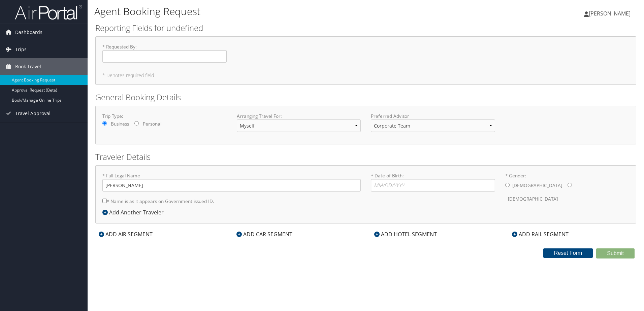 Image resolution: width=644 pixels, height=311 pixels. What do you see at coordinates (540, 234) in the screenshot?
I see `div: ADD RAIL SEGMENT` at bounding box center [540, 234].